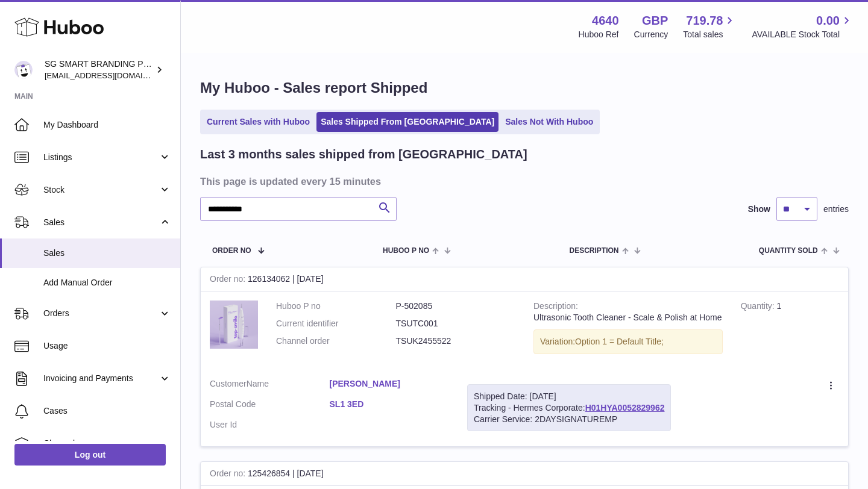  What do you see at coordinates (101, 157) in the screenshot?
I see `span: Listings` at bounding box center [101, 157].